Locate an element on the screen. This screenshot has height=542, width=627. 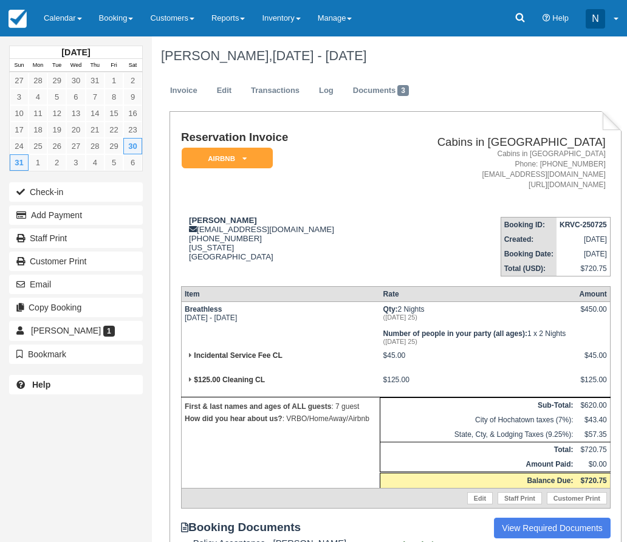
a: 16 is located at coordinates (132, 113).